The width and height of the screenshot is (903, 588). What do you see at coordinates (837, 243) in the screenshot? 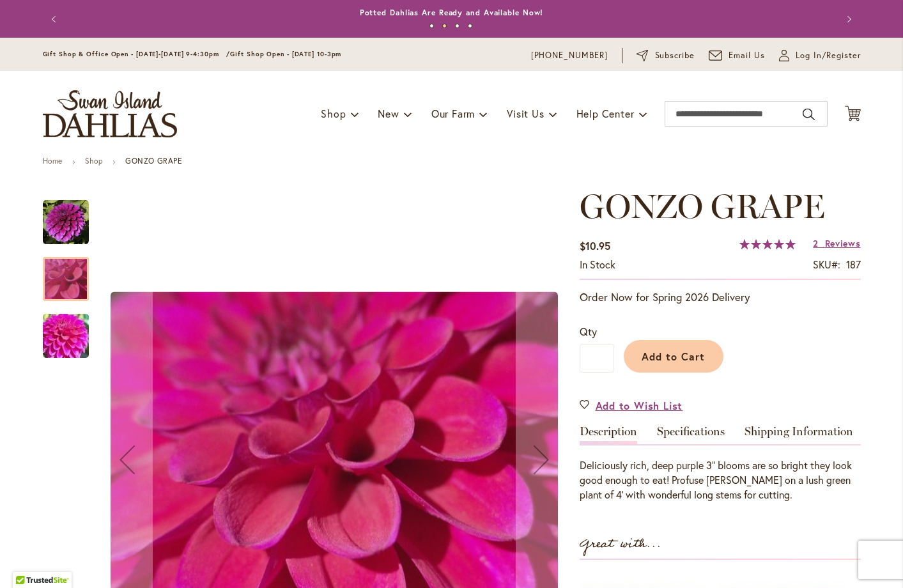
I see `a: 2 Reviews` at bounding box center [837, 243].